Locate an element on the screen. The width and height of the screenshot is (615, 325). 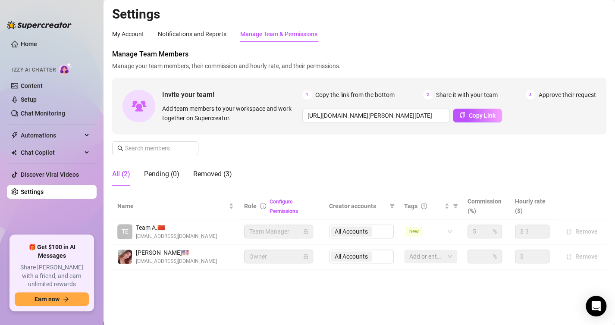
span: Izzy AI Chatter is located at coordinates (34, 70).